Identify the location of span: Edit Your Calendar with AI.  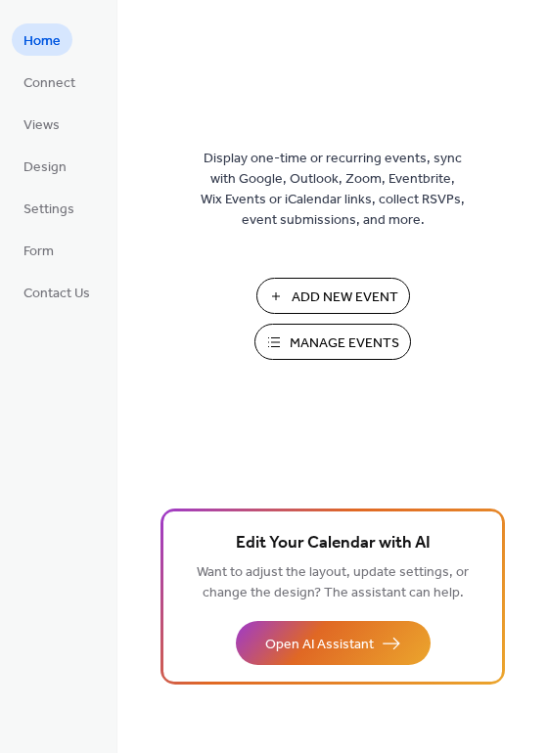
(333, 544).